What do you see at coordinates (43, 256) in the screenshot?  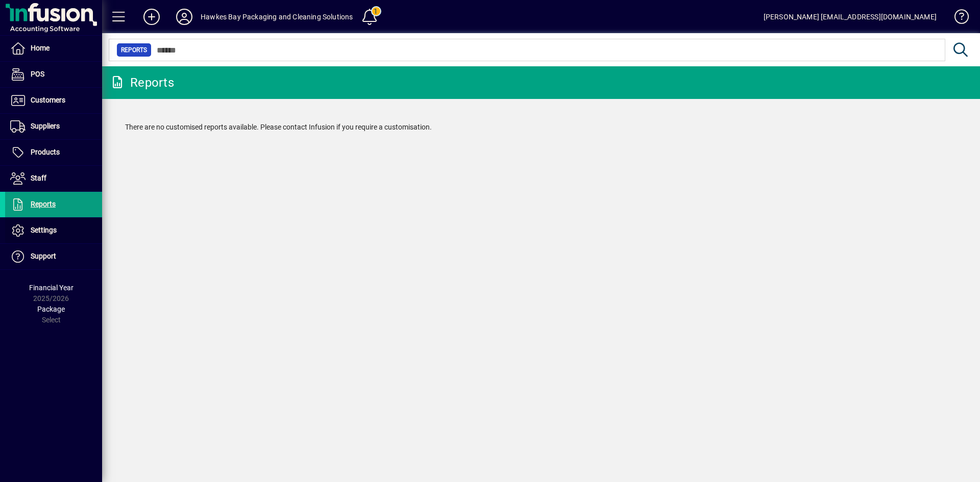 I see `span: Support` at bounding box center [43, 256].